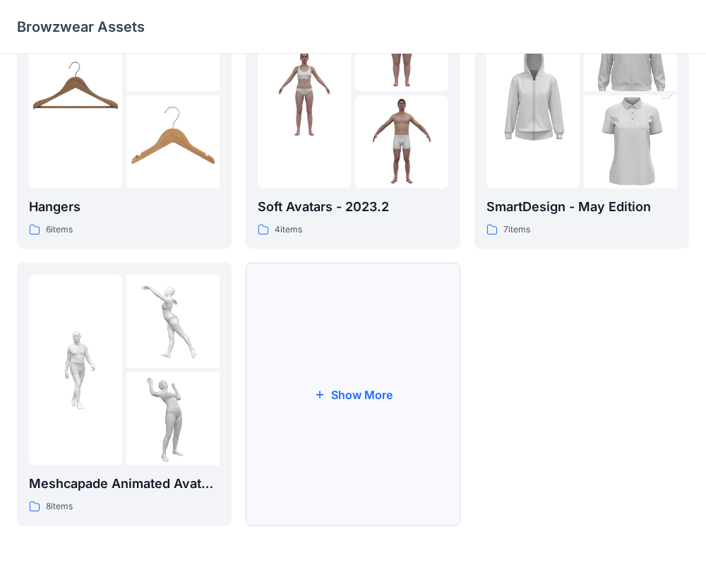  What do you see at coordinates (353, 207) in the screenshot?
I see `p: Soft Avatars - 2023.2` at bounding box center [353, 207].